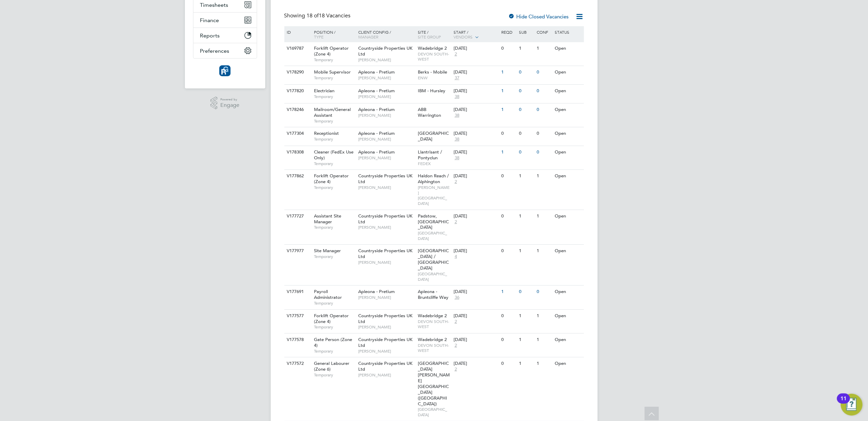 Image resolution: width=868 pixels, height=421 pixels. Describe the element at coordinates (298, 134) in the screenshot. I see `div: V177304` at that location.